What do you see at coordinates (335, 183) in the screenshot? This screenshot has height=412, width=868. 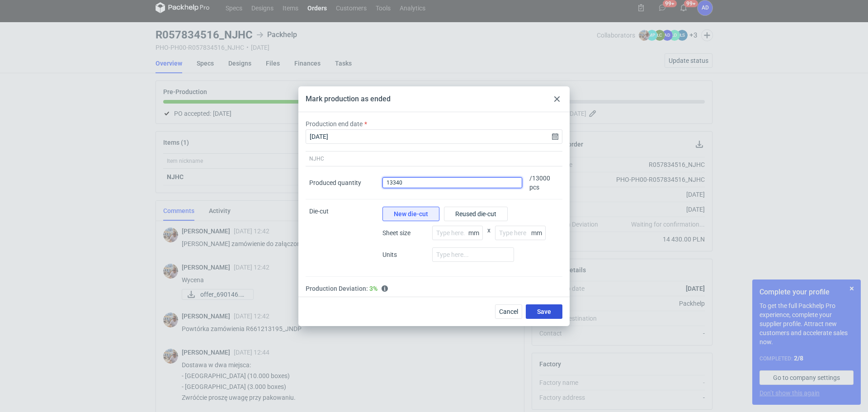 I see `div: Produced quantity` at bounding box center [335, 183].